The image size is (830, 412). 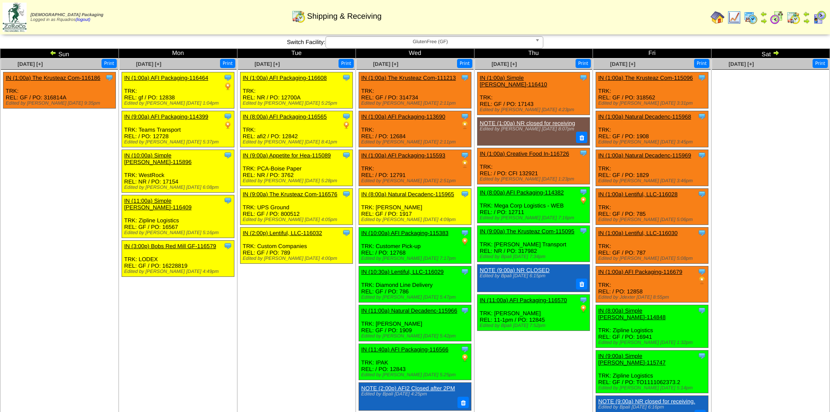 What do you see at coordinates (407, 194) in the screenshot?
I see `a: IN (8:00a) Natural Decadenc-115965` at bounding box center [407, 194].